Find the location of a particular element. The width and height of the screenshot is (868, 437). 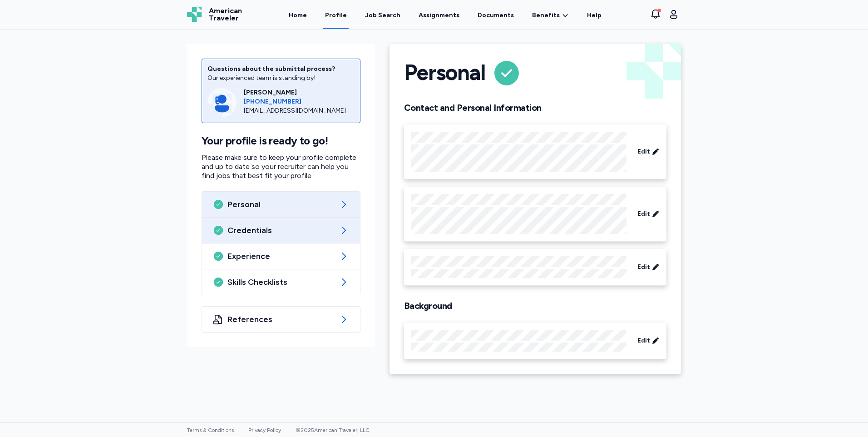

span: © 2025 American Traveler, LLC is located at coordinates (333, 430).